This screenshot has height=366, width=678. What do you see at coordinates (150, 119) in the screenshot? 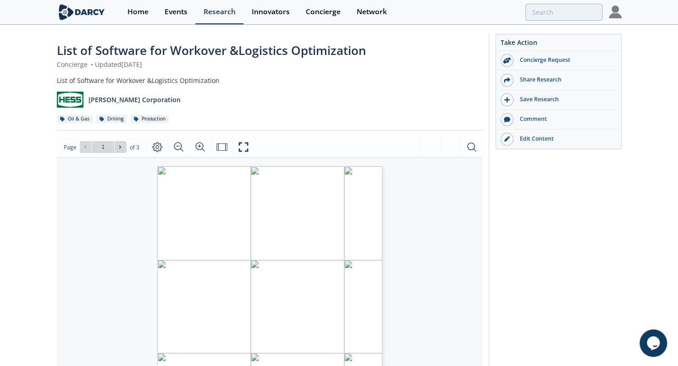
I see `div: Production` at bounding box center [150, 119].